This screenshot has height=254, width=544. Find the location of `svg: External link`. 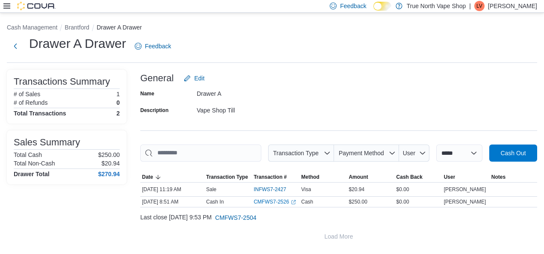

svg: External link is located at coordinates (293, 202).